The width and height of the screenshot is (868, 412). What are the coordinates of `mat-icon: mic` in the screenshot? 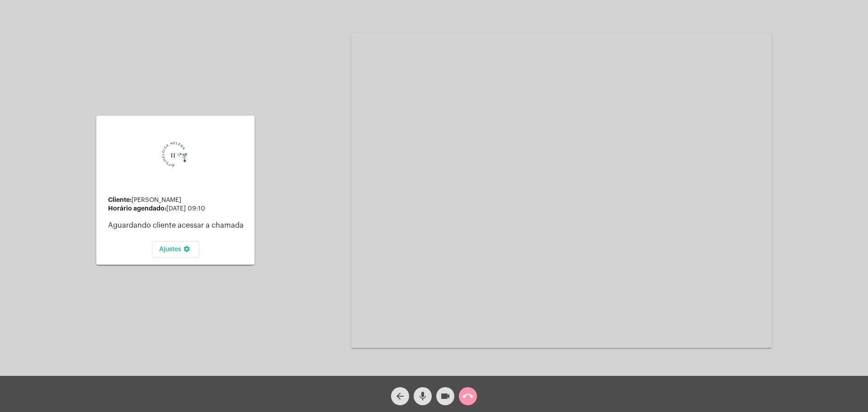 It's located at (423, 396).